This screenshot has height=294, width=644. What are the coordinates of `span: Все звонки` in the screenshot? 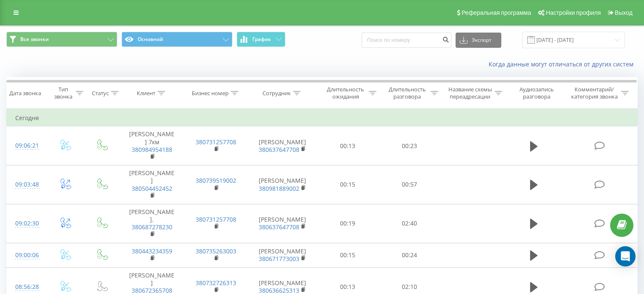 It's located at (34, 39).